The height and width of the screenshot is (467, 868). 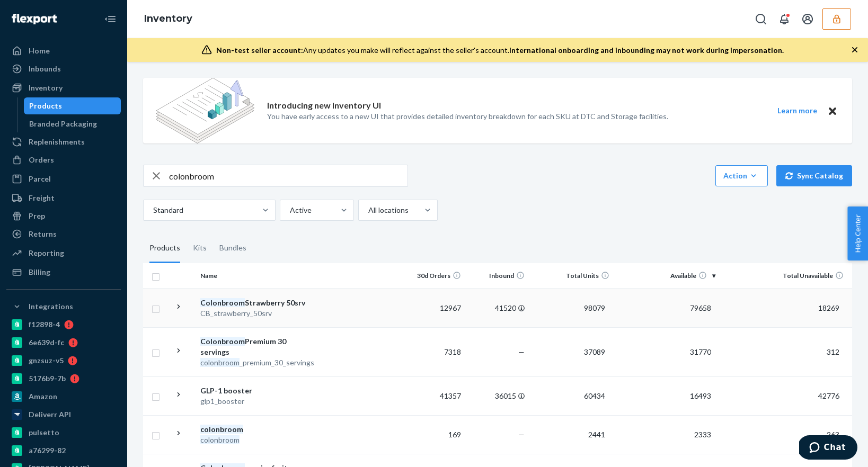 What do you see at coordinates (434, 352) in the screenshot?
I see `td: 7318` at bounding box center [434, 352].